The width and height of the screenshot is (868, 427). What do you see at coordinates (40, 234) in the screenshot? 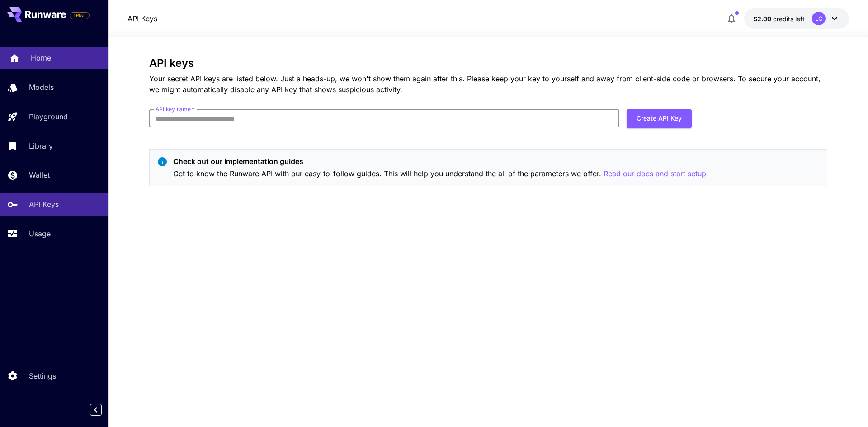
I see `p: Usage` at bounding box center [40, 234].